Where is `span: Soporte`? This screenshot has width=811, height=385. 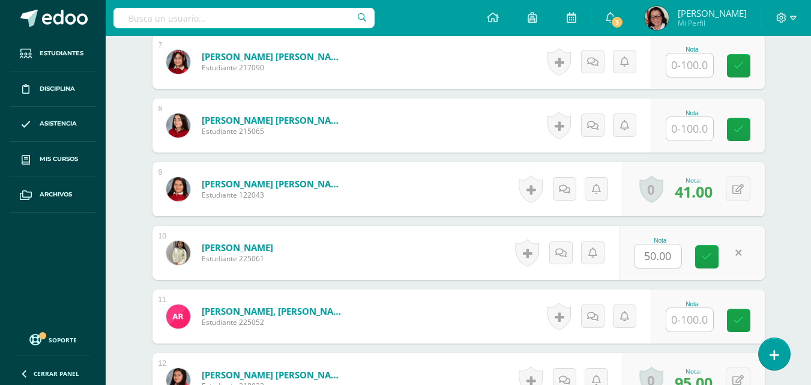
span: Soporte is located at coordinates (62, 340).